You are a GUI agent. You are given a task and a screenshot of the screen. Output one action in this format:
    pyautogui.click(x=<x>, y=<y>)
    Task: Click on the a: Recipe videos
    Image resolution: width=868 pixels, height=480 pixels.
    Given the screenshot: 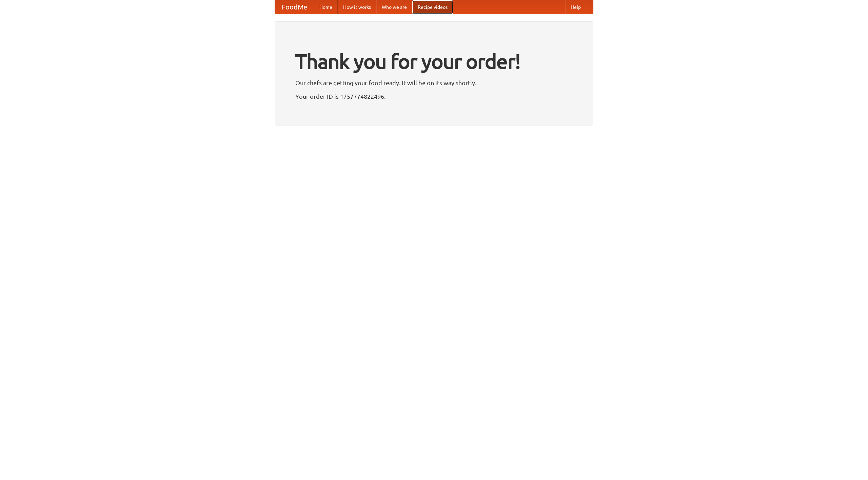 What is the action you would take?
    pyautogui.click(x=433, y=7)
    